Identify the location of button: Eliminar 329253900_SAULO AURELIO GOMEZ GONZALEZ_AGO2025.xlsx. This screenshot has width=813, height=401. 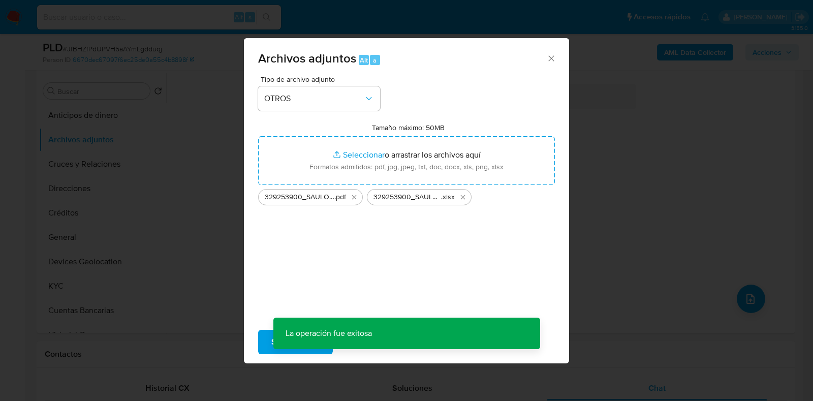
(463, 197).